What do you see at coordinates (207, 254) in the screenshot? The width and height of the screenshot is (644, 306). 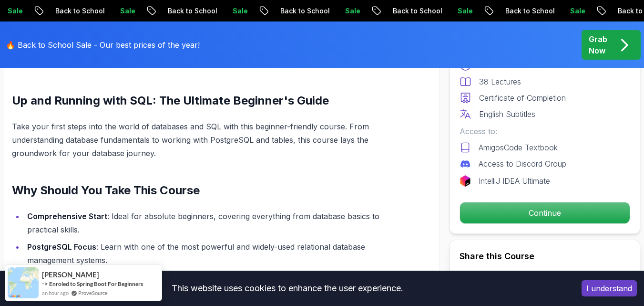 I see `li: : Learn with one of the most powerful and widely-used relational database management systems.` at bounding box center [207, 254].